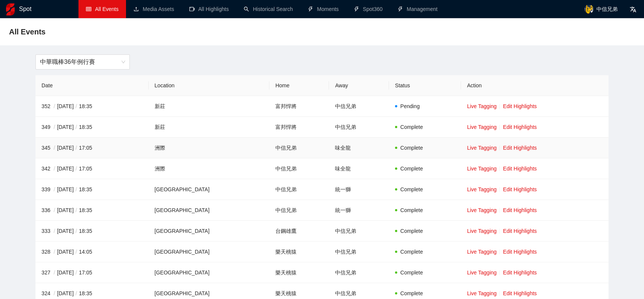 The image size is (644, 299). What do you see at coordinates (89, 9) in the screenshot?
I see `span: table` at bounding box center [89, 9].